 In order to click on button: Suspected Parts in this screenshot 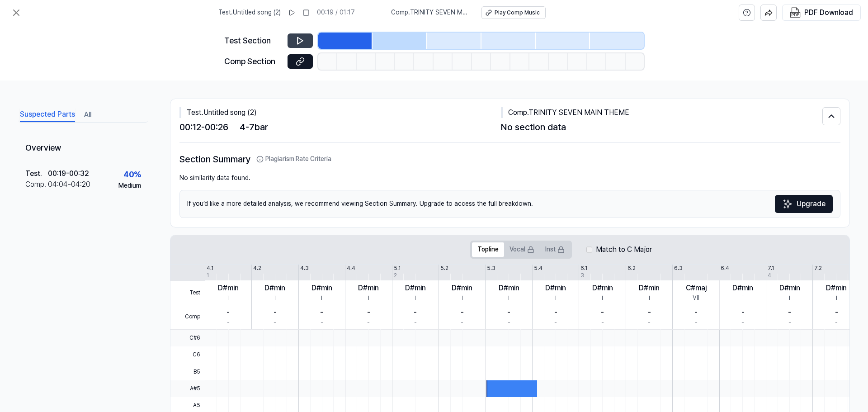, I will do `click(48, 114)`.